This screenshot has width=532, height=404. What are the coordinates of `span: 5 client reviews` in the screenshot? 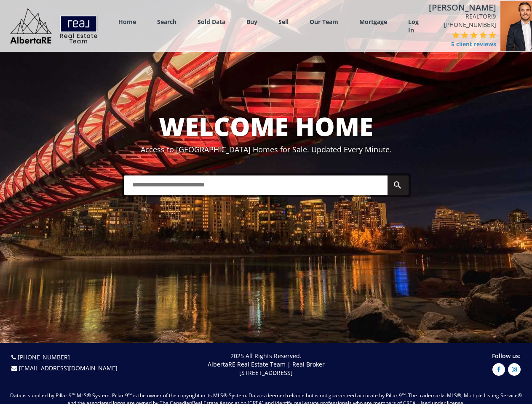 It's located at (473, 44).